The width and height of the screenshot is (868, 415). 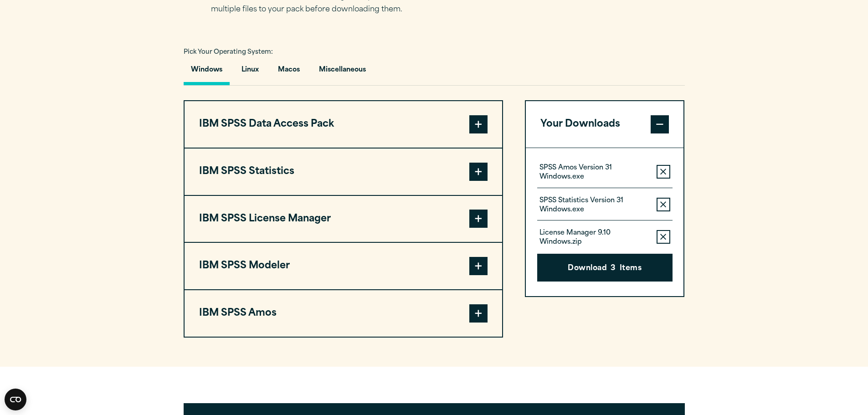 I want to click on button: IBM SPSS Data Access Pack, so click(x=343, y=124).